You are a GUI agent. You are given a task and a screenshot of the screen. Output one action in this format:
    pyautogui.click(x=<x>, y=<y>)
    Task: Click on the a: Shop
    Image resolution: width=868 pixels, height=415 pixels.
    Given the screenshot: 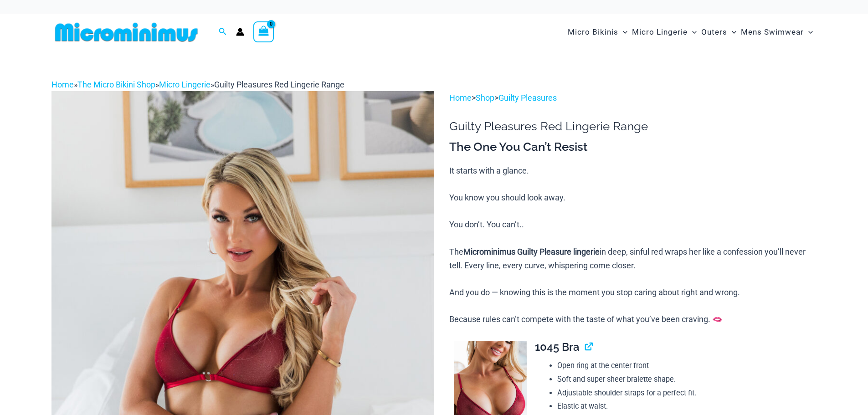 What is the action you would take?
    pyautogui.click(x=485, y=97)
    